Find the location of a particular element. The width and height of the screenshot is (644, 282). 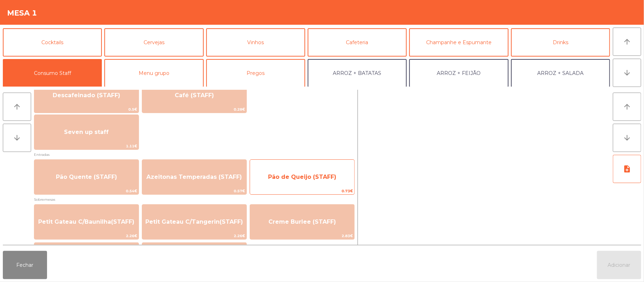

button: Consumo Staff is located at coordinates (52, 73).